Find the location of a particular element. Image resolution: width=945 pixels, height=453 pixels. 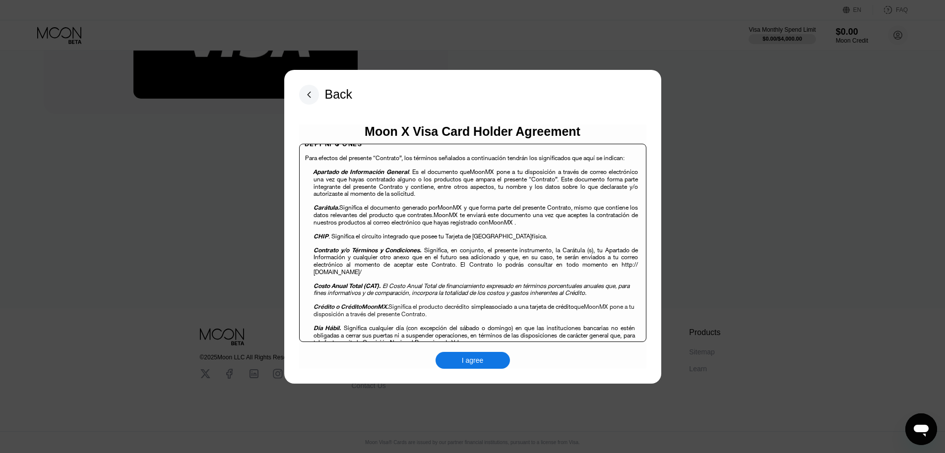

span: El Costo Anual Total de financiamiento expresado en términos porcentuales anuales que, para fines... is located at coordinates (472, 290).